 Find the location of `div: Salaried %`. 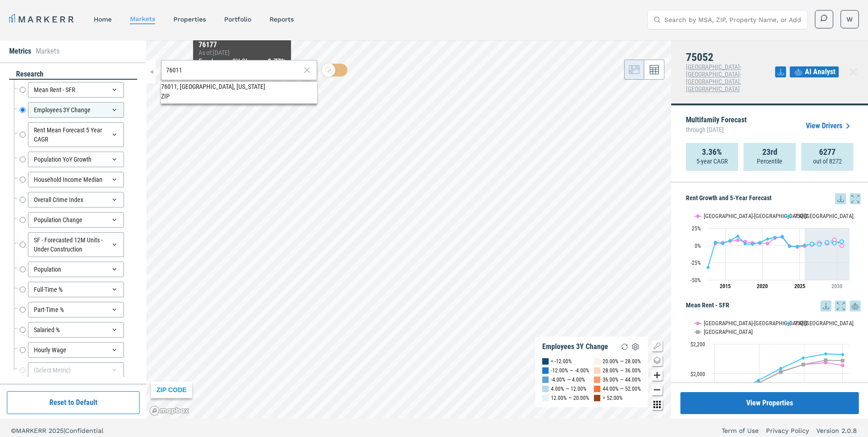

div: Salaried % is located at coordinates (76, 330).